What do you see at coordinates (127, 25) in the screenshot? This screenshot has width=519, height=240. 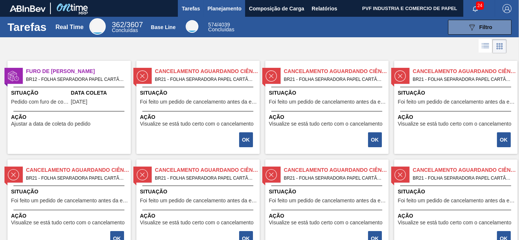 I see `span: / 3607` at bounding box center [127, 25].